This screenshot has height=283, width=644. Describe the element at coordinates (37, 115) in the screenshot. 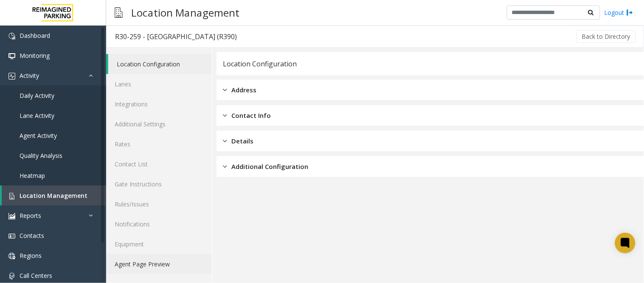

I see `span: Lane Activity` at that location.